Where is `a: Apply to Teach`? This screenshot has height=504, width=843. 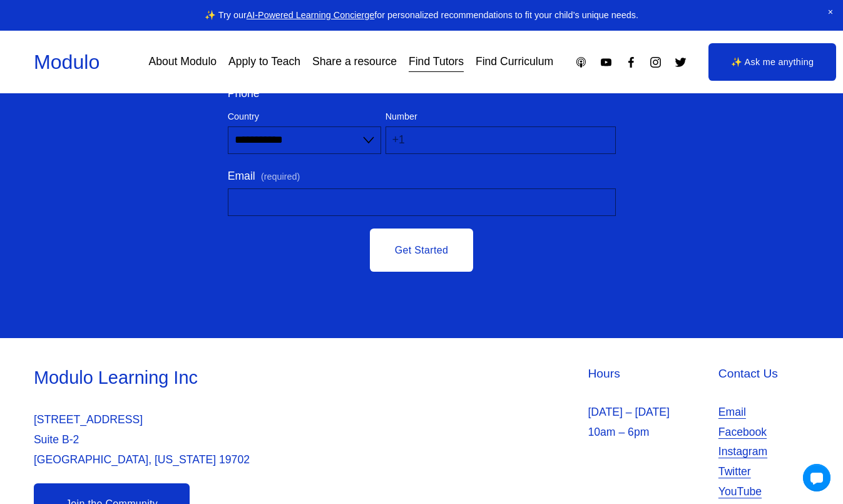
a: Apply to Teach is located at coordinates (264, 62).